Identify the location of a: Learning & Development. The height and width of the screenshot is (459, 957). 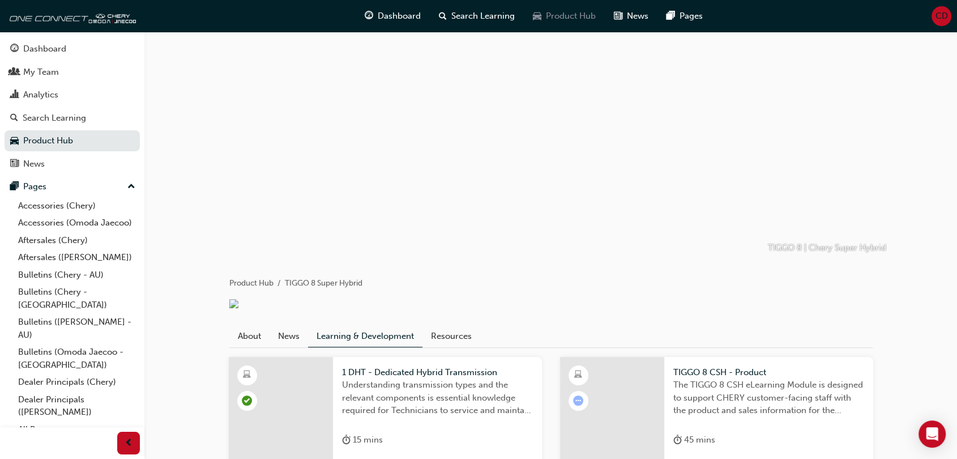
(365, 336).